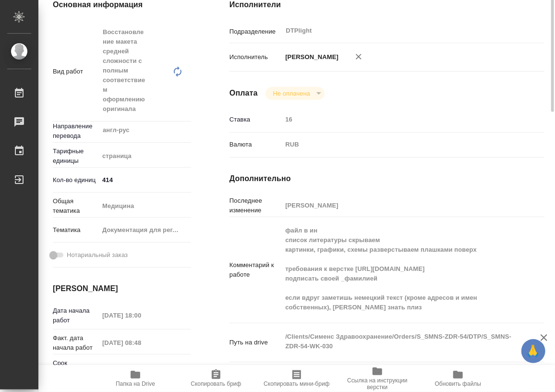  What do you see at coordinates (458, 378) in the screenshot?
I see `button: Обновить файлы` at bounding box center [458, 378].